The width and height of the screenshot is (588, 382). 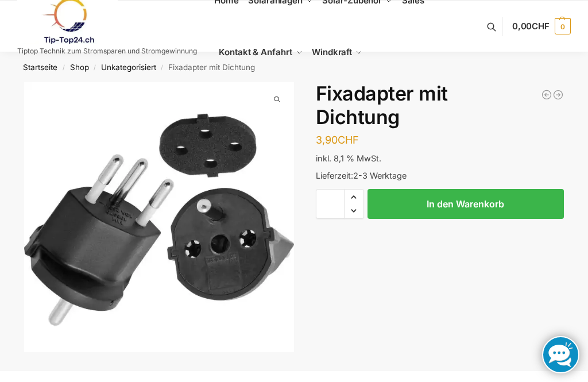 I want to click on a: Startseite, so click(x=40, y=67).